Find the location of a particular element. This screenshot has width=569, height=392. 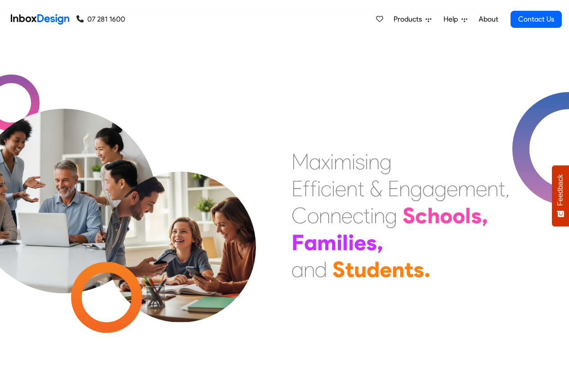

div: F is located at coordinates (298, 243).